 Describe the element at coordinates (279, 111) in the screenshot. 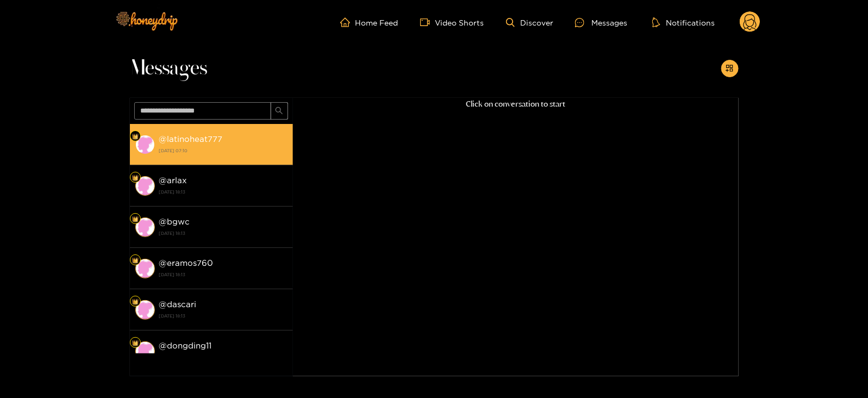

I see `button: search` at that location.